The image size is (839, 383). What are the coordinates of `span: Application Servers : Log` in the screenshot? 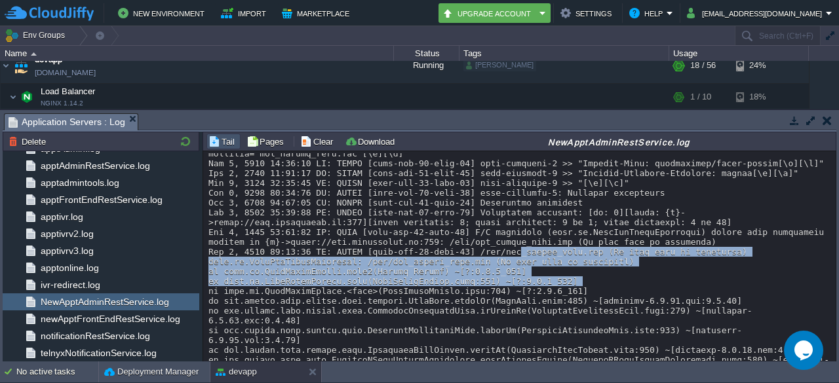 It's located at (67, 122).